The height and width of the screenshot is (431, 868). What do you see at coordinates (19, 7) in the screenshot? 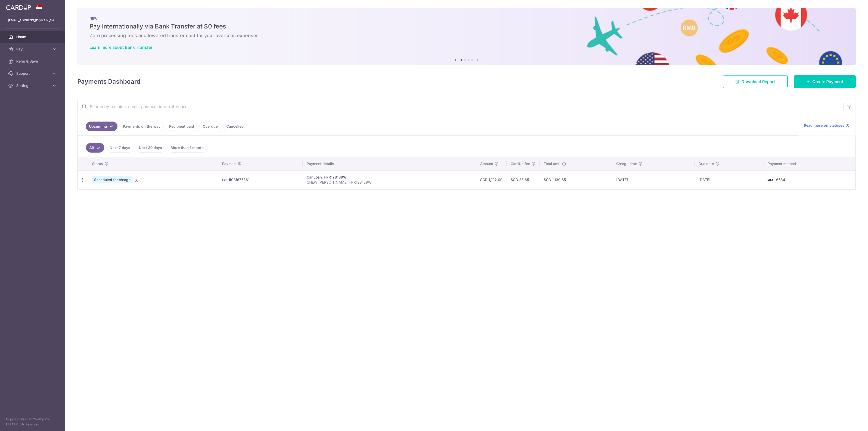
I see `img: CardUp` at bounding box center [19, 7].